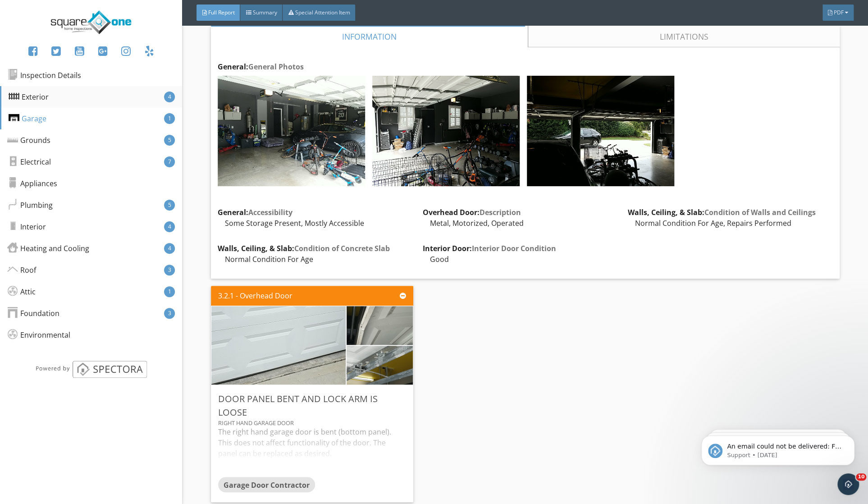  I want to click on div: Electrical, so click(29, 162).